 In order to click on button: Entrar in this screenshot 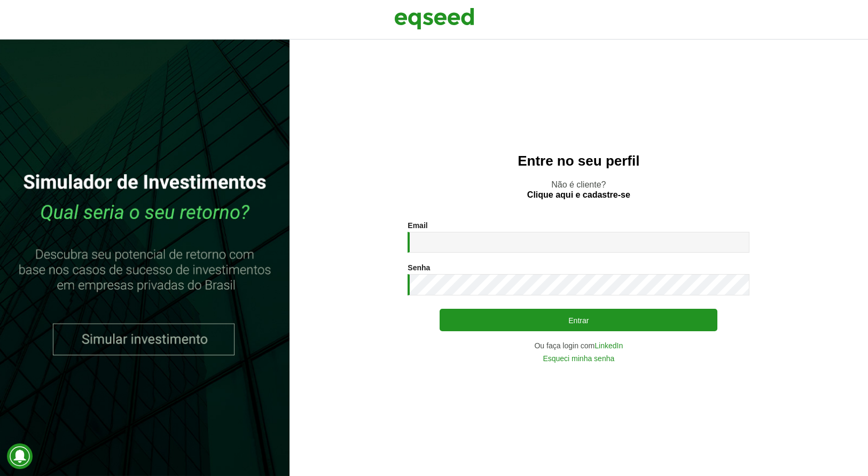, I will do `click(578, 320)`.